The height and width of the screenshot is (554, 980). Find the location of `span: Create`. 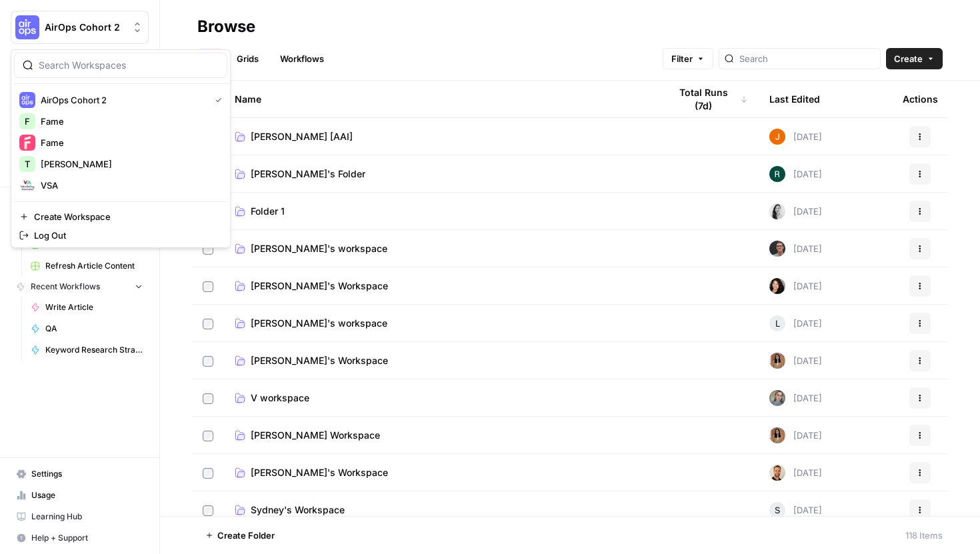

span: Create is located at coordinates (908, 59).